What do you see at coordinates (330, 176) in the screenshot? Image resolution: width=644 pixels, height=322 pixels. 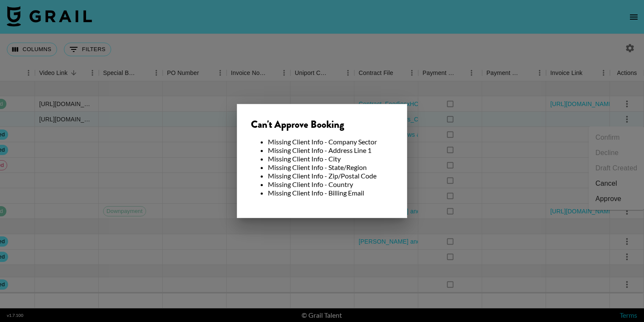 I see `li: Missing Client Info - Zip/Postal Code` at bounding box center [330, 176].